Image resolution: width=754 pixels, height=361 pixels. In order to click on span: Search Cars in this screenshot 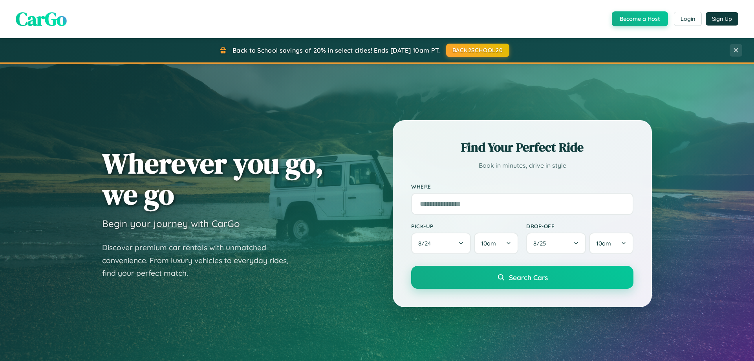, I will do `click(528, 277)`.